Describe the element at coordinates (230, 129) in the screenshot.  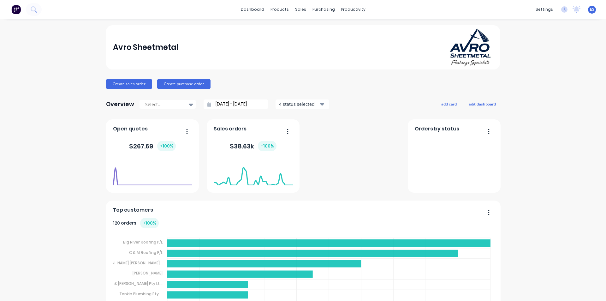
I see `span: Sales orders` at that location.